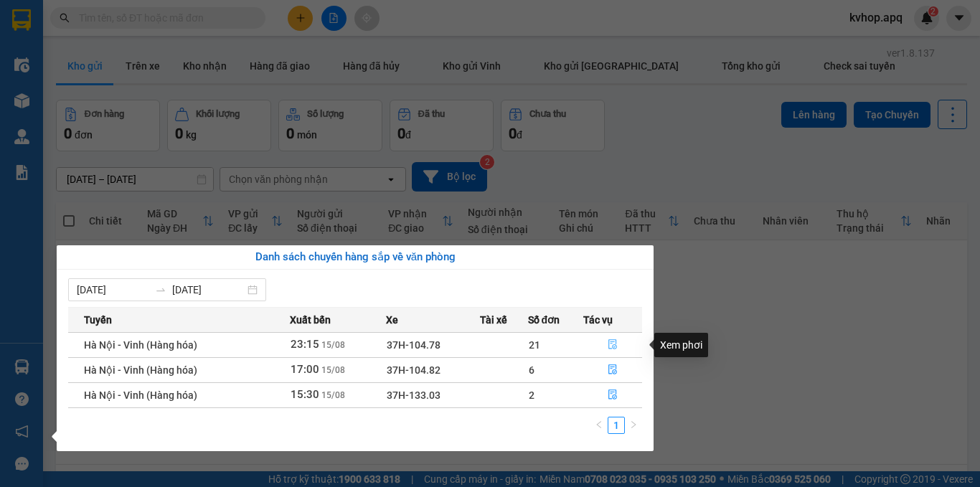 The height and width of the screenshot is (487, 980). What do you see at coordinates (535, 345) in the screenshot?
I see `span: 21` at bounding box center [535, 345].